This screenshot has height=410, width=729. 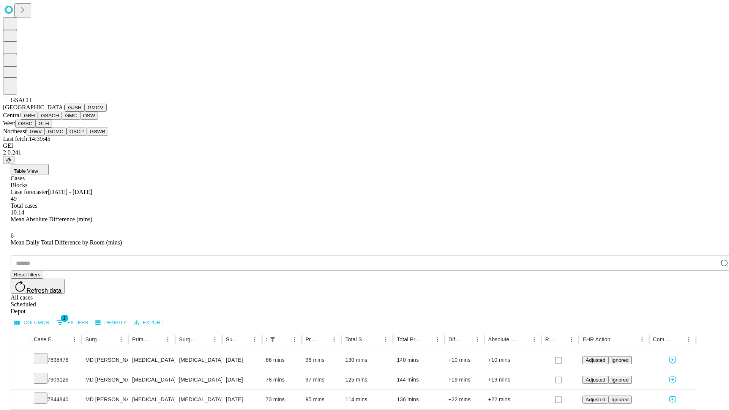 I want to click on button: OSSC, so click(x=25, y=123).